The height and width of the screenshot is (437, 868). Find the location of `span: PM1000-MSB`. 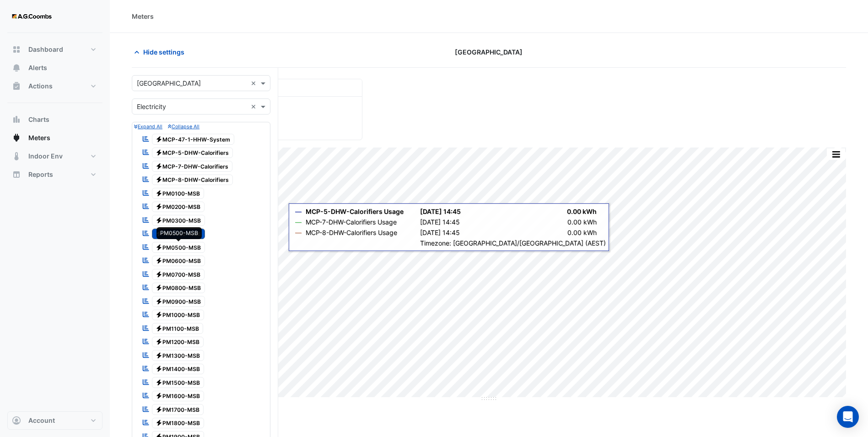

span: PM1000-MSB is located at coordinates (178, 315).